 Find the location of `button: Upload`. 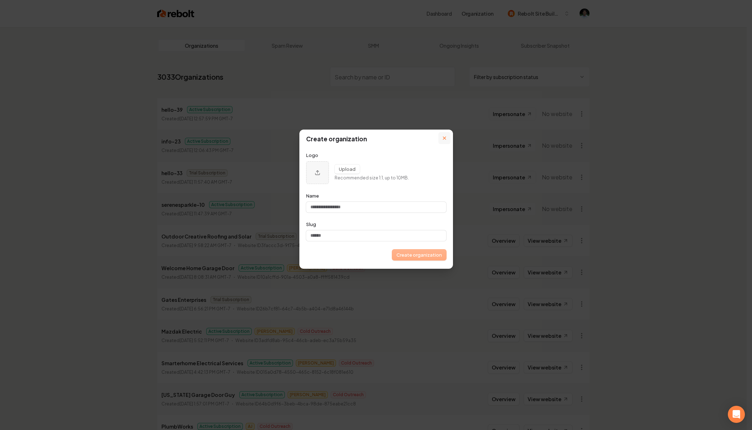

button: Upload is located at coordinates (347, 169).